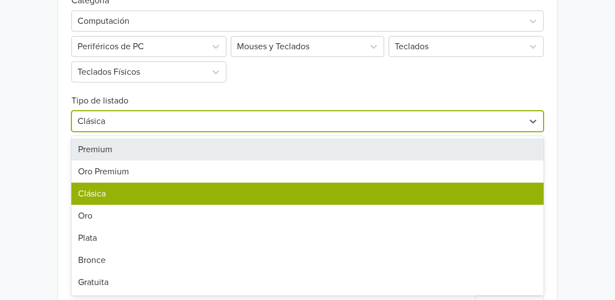  I want to click on div: Plata, so click(307, 238).